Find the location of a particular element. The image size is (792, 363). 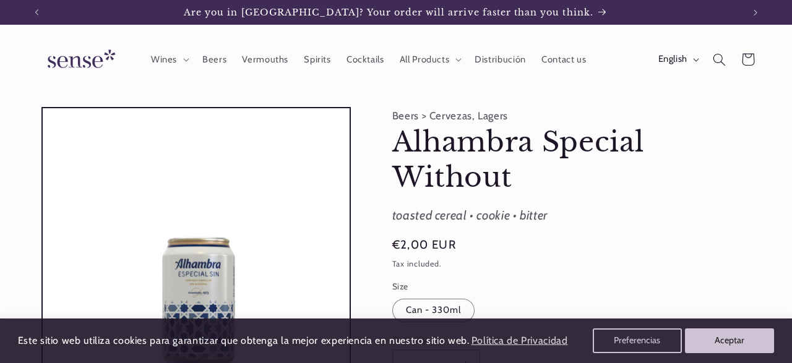

a: Distribución is located at coordinates (501, 59).